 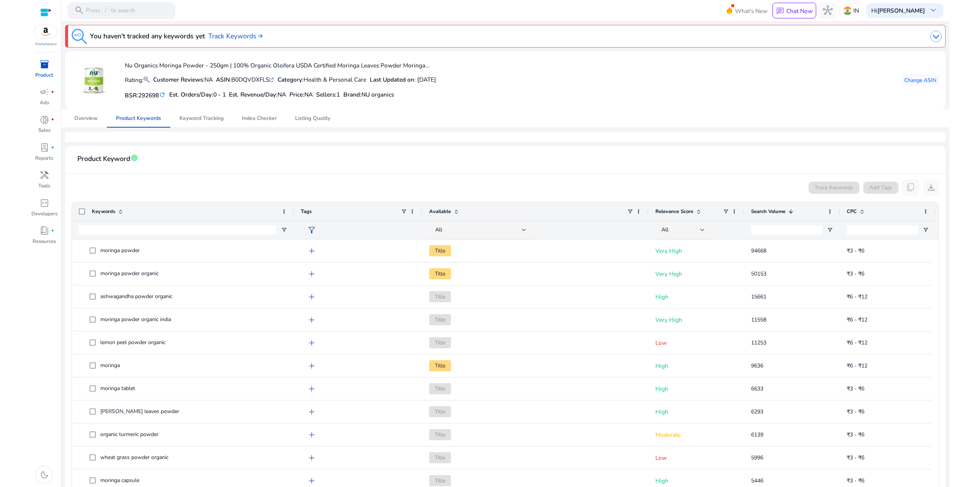 I want to click on span: 94668, so click(x=759, y=251).